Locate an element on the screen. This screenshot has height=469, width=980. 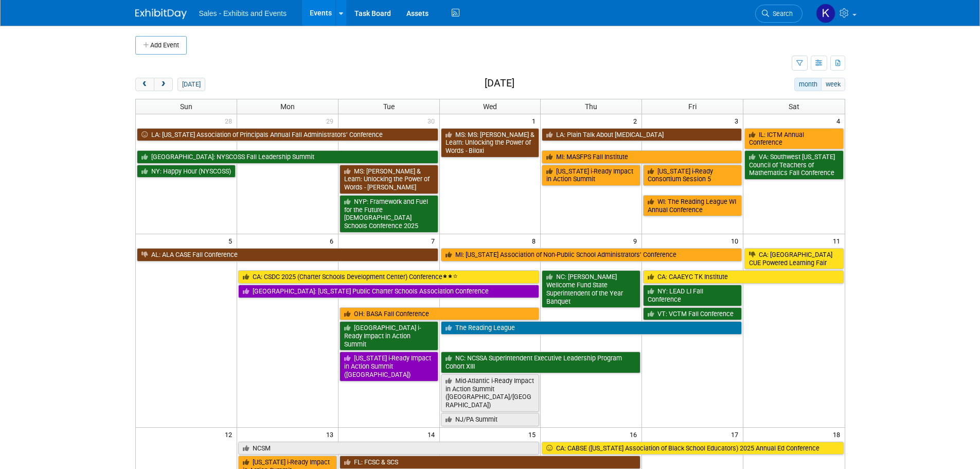
a: CA: CAAEYC TK Institute is located at coordinates (743, 277).